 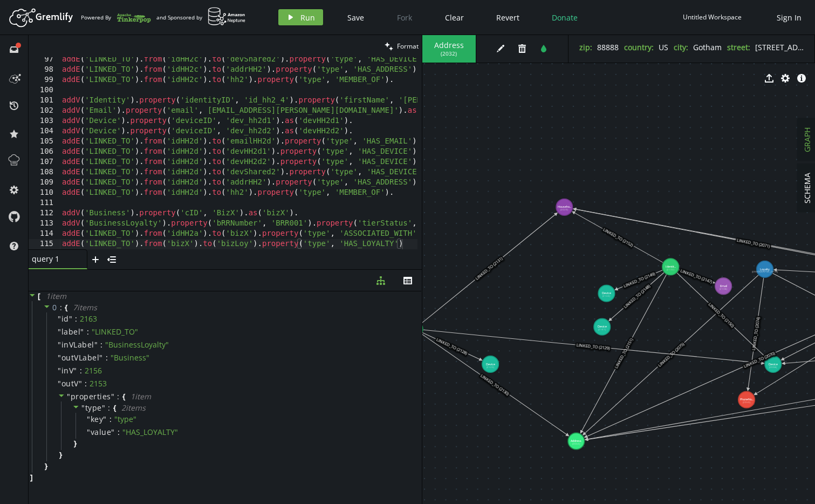 What do you see at coordinates (44, 182) in the screenshot?
I see `div: 109` at bounding box center [44, 182].